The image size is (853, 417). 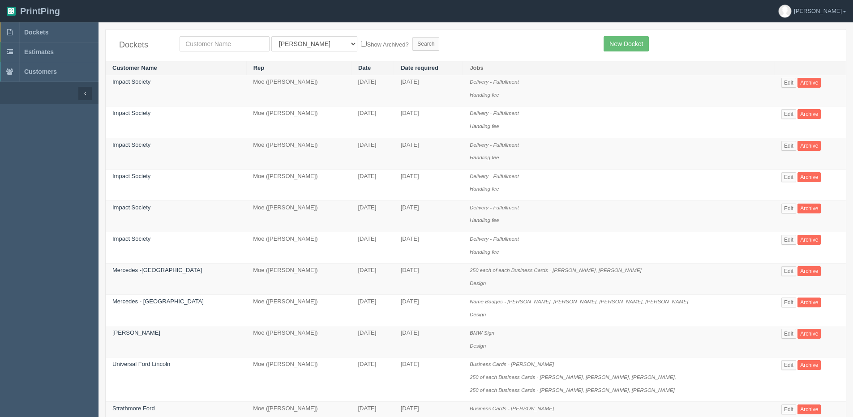 What do you see at coordinates (385, 44) in the screenshot?
I see `label: Show Archived?` at bounding box center [385, 44].